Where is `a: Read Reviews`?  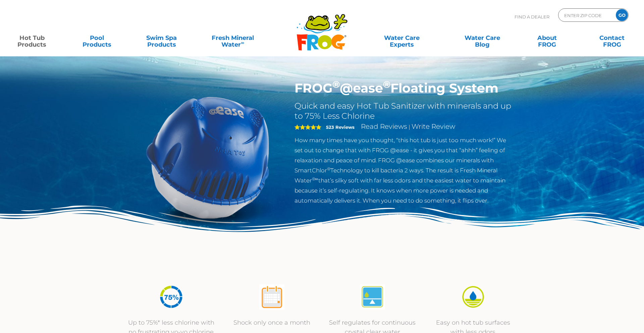 a: Read Reviews is located at coordinates (384, 126).